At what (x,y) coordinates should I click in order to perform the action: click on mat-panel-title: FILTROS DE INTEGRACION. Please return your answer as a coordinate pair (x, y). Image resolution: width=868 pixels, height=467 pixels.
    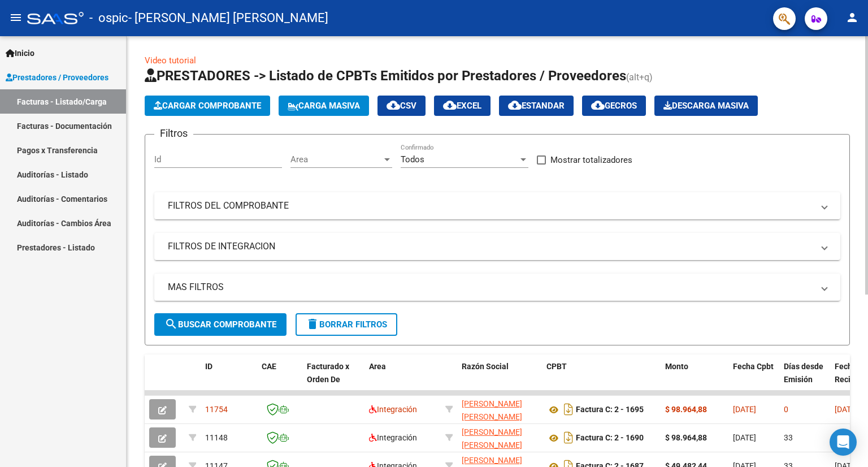
    Looking at the image, I should click on (490, 247).